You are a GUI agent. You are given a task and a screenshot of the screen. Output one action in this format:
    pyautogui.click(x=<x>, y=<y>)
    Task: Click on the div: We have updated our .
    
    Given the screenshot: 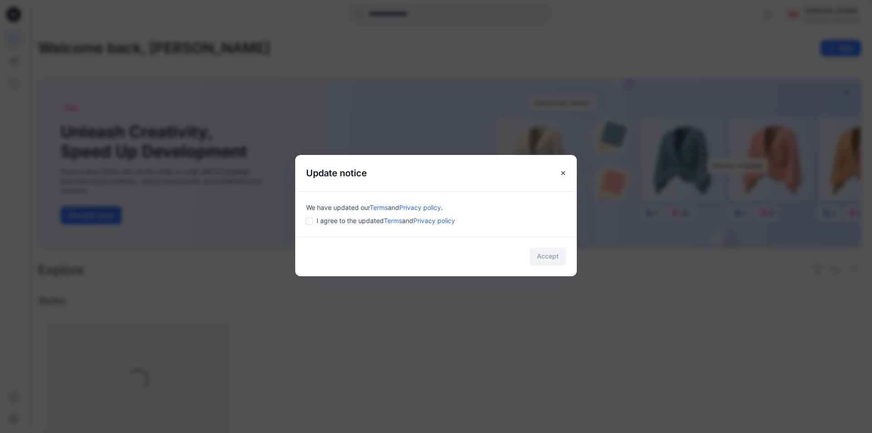 What is the action you would take?
    pyautogui.click(x=436, y=207)
    